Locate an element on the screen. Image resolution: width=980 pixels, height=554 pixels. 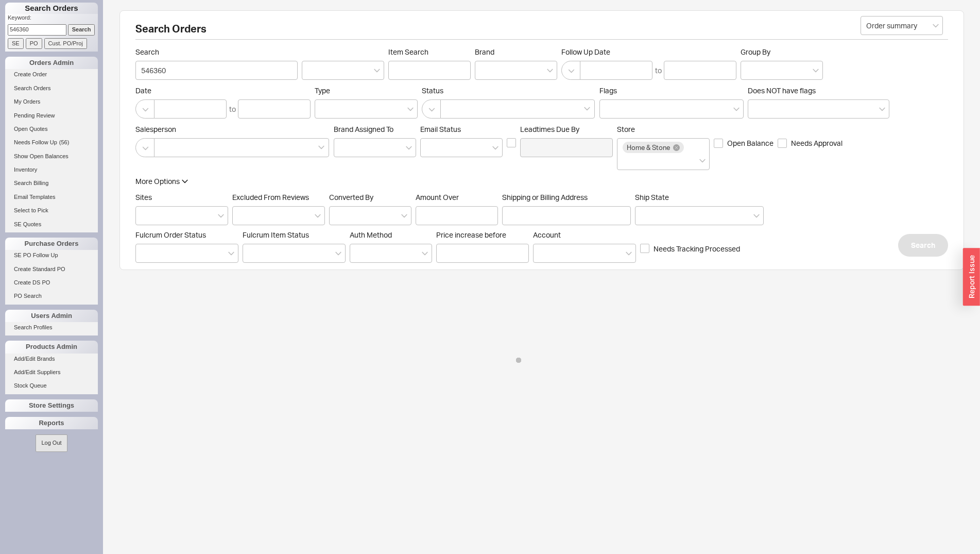
button: Log Out is located at coordinates (51, 442).